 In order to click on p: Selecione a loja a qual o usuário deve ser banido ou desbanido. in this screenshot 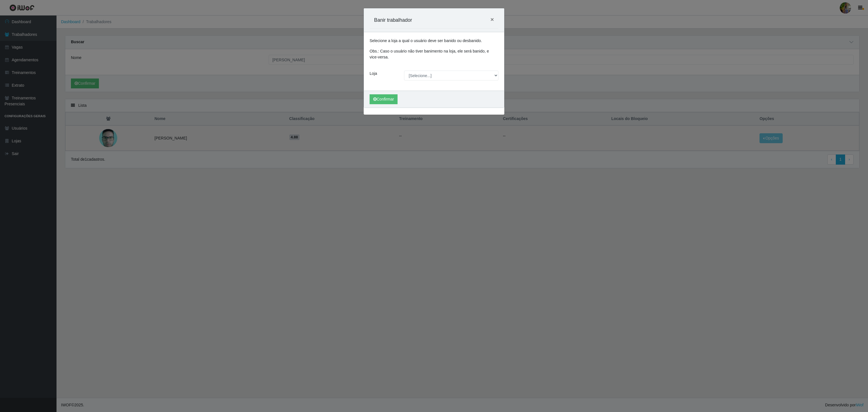, I will do `click(434, 41)`.